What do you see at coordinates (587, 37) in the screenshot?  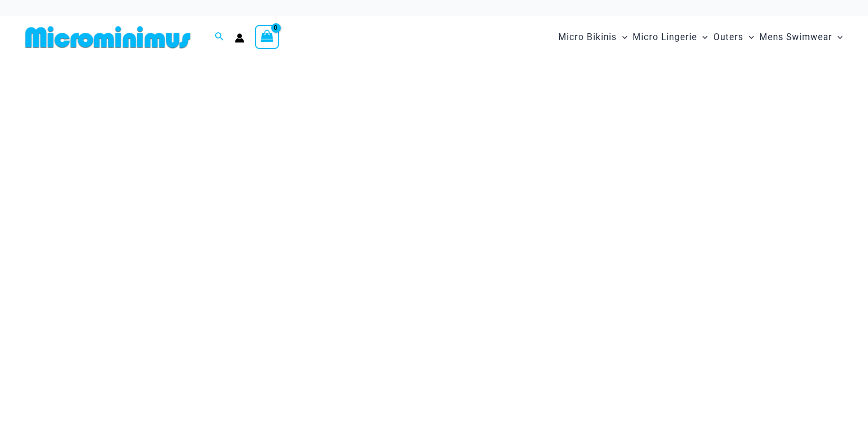 I see `span: Micro Bikinis` at bounding box center [587, 37].